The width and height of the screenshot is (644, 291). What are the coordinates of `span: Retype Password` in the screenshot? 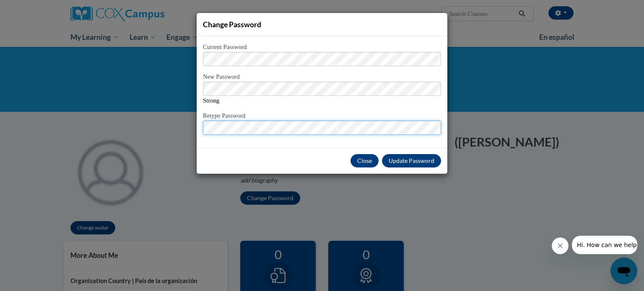 It's located at (233, 116).